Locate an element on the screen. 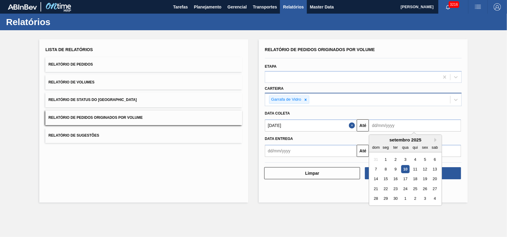  img: userActions is located at coordinates (478, 7).